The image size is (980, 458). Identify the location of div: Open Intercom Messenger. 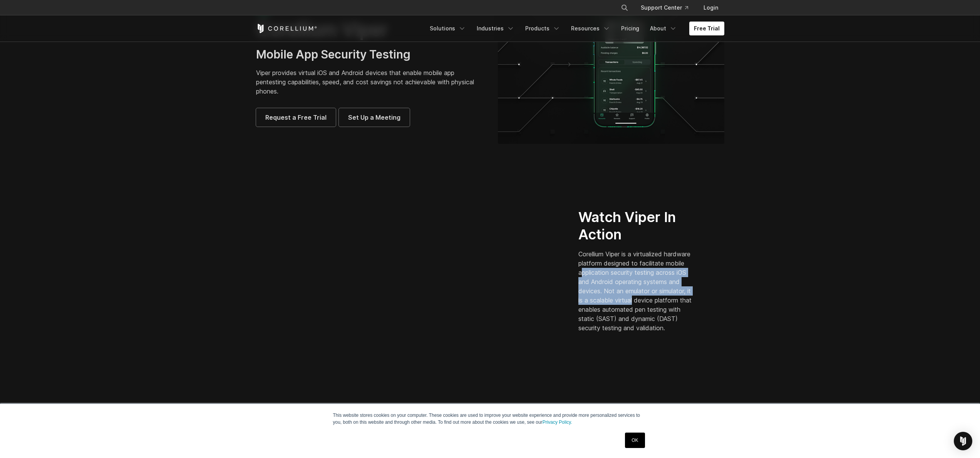
(963, 441).